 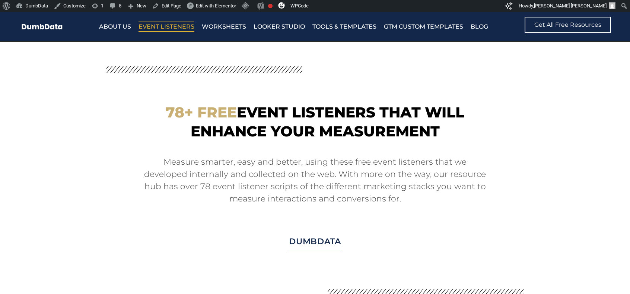 What do you see at coordinates (295, 27) in the screenshot?
I see `nav: Menu` at bounding box center [295, 27].